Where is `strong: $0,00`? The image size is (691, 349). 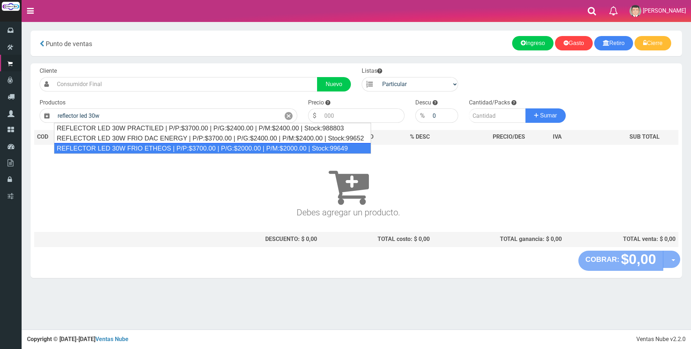
strong: $0,00 is located at coordinates (638, 259).